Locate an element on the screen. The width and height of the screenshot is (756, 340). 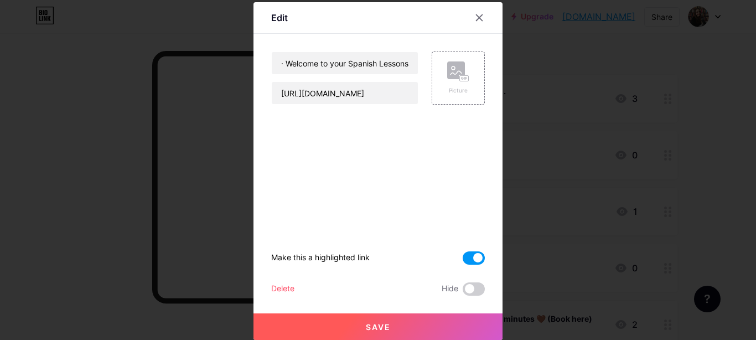
span: Hide is located at coordinates (450, 289).